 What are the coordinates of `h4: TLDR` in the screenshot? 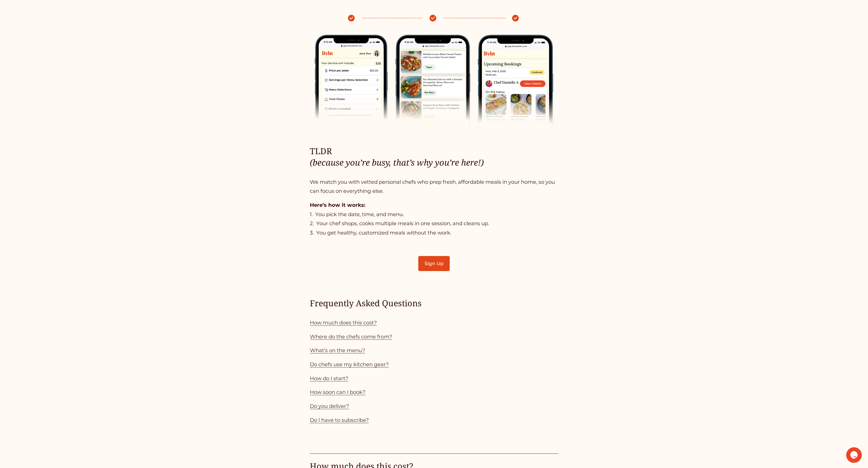 It's located at (434, 157).